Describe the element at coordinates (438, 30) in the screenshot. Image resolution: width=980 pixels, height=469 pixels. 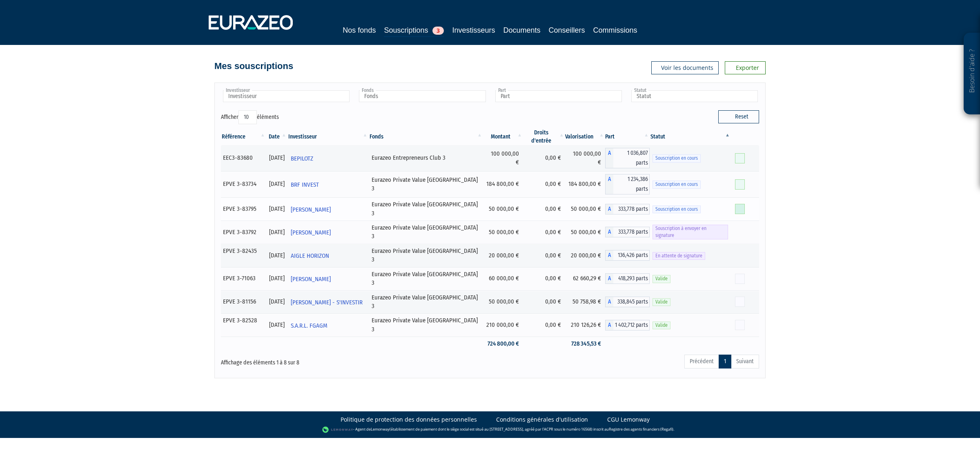
I see `span: 3` at that location.